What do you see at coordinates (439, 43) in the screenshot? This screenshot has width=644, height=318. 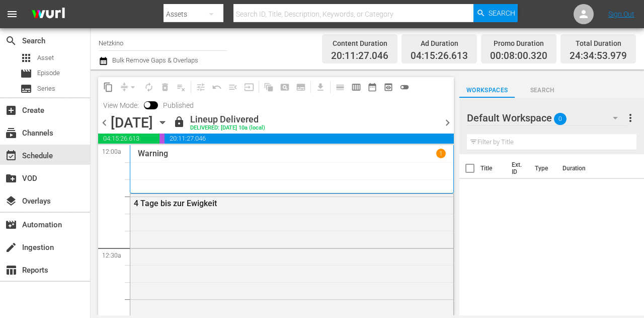 I see `div: Ad Duration` at bounding box center [439, 43].